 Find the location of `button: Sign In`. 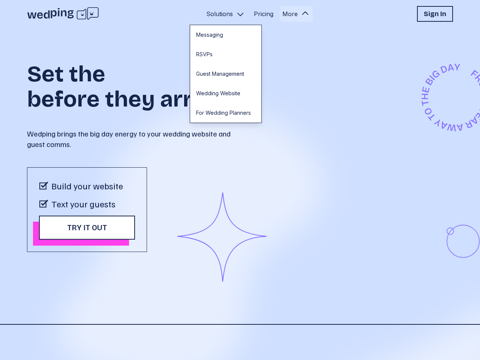

button: Sign In is located at coordinates (435, 14).